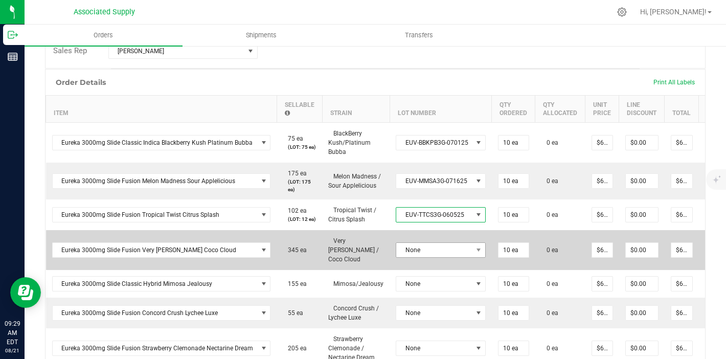 The width and height of the screenshot is (726, 359). What do you see at coordinates (419, 35) in the screenshot?
I see `span: Transfers` at bounding box center [419, 35].